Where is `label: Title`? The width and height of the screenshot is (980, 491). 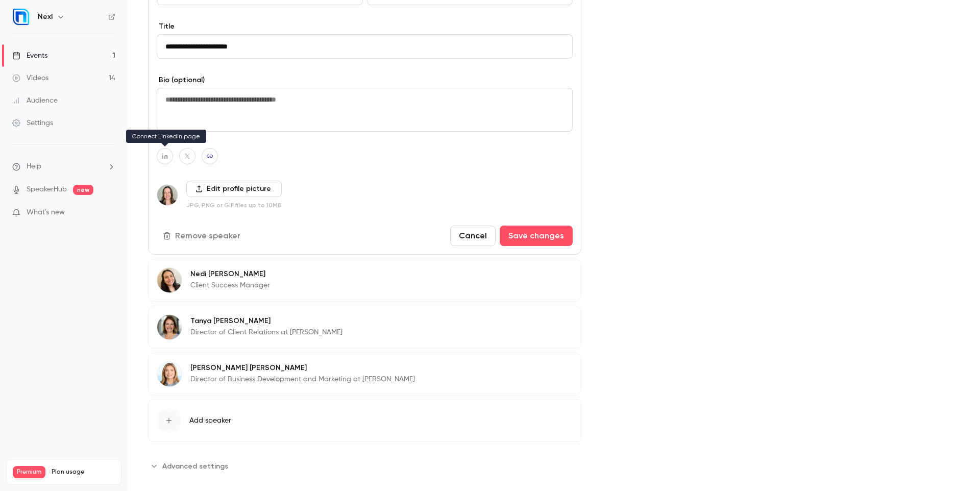
label: Title is located at coordinates (365, 26).